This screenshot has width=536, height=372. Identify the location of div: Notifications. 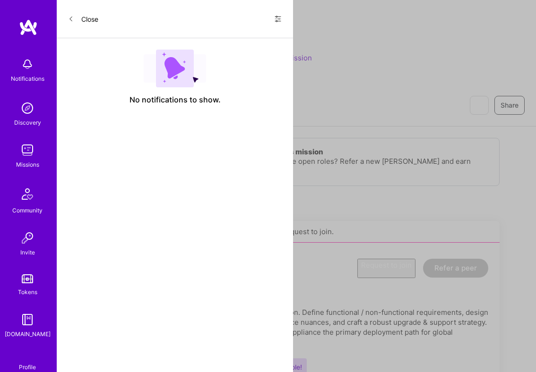
(27, 78).